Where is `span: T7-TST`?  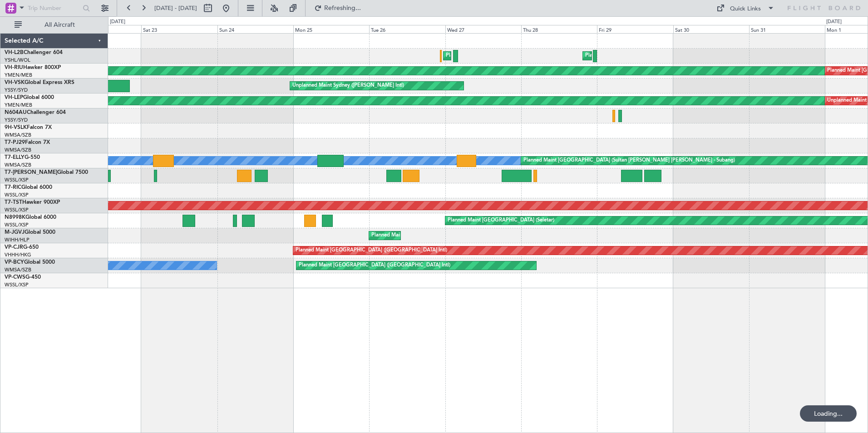
span: T7-TST is located at coordinates (14, 203).